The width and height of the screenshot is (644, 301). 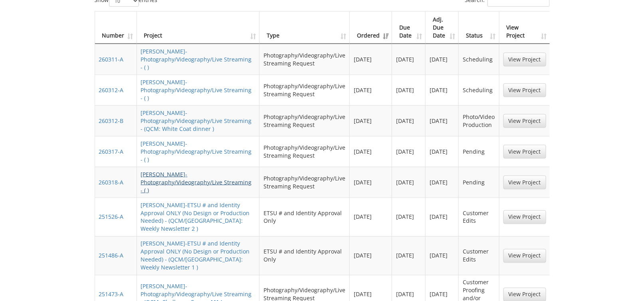 What do you see at coordinates (479, 28) in the screenshot?
I see `th: Status: activate to sort column ascending` at bounding box center [479, 28].